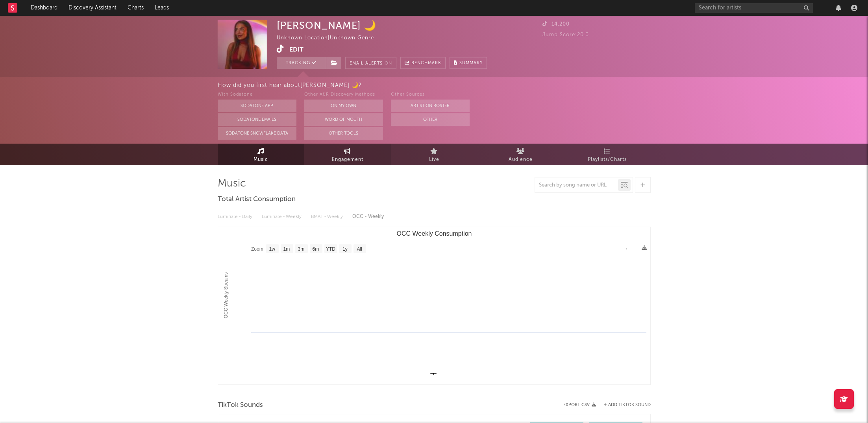  I want to click on button: Email AlertsOn, so click(371, 63).